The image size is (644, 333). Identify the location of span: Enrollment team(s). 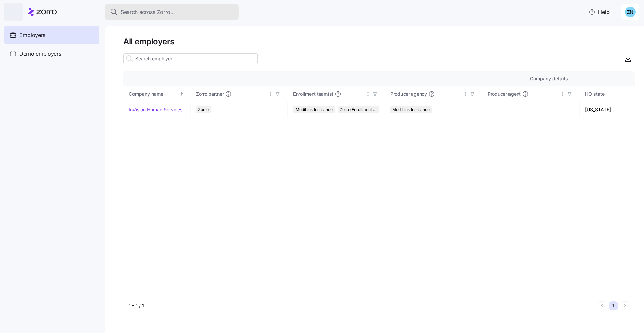
(313, 94).